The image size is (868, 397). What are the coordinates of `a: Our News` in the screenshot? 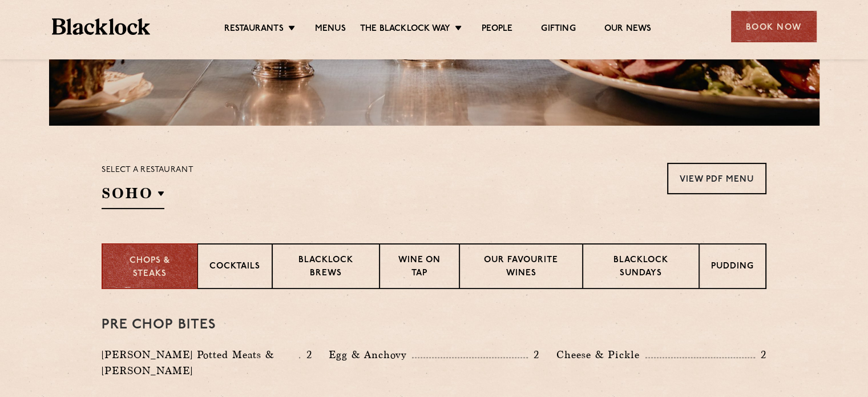 It's located at (628, 29).